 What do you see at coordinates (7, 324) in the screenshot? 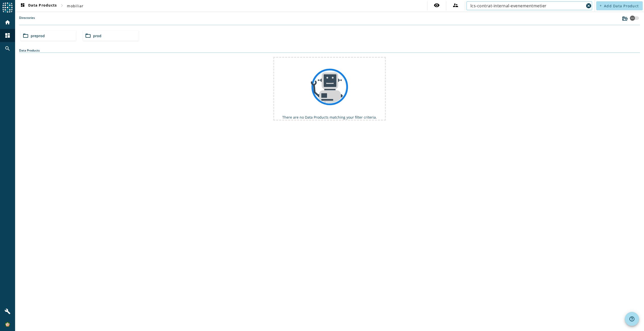
I see `img: df3a2c00d7f1025ea8f91671640e3a84` at bounding box center [7, 324].